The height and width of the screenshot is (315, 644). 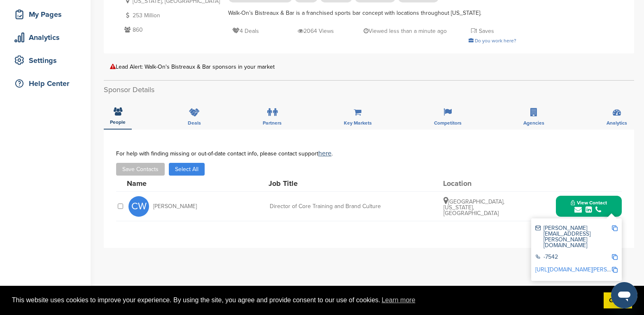 What do you see at coordinates (171, 30) in the screenshot?
I see `p: 860` at bounding box center [171, 30].